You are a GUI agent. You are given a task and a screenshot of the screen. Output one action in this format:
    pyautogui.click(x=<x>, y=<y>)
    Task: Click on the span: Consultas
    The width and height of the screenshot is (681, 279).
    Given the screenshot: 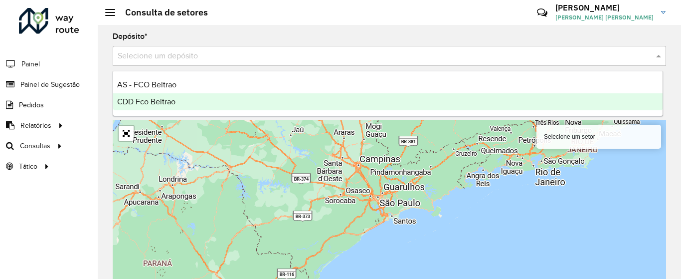 What is the action you would take?
    pyautogui.click(x=35, y=146)
    